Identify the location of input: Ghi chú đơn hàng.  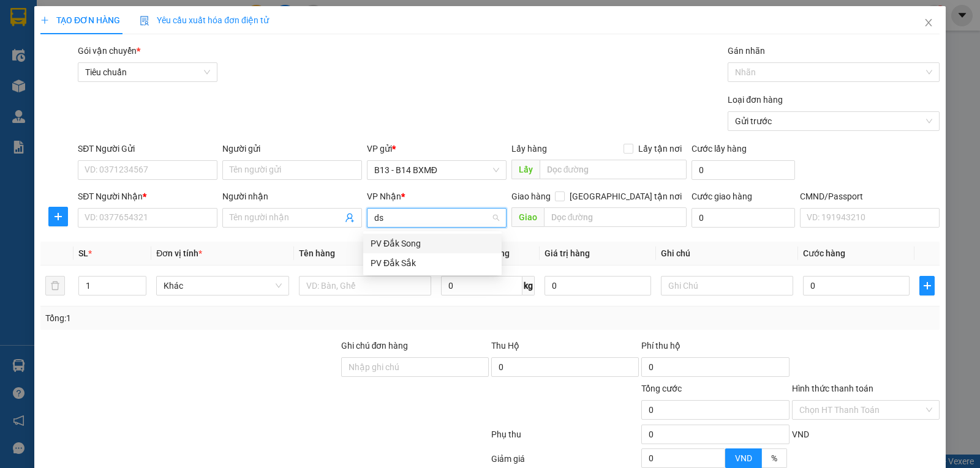
(415, 367).